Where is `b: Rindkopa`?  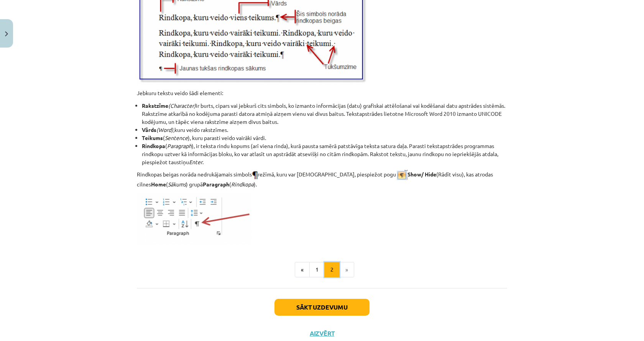
b: Rindkopa is located at coordinates (153, 146).